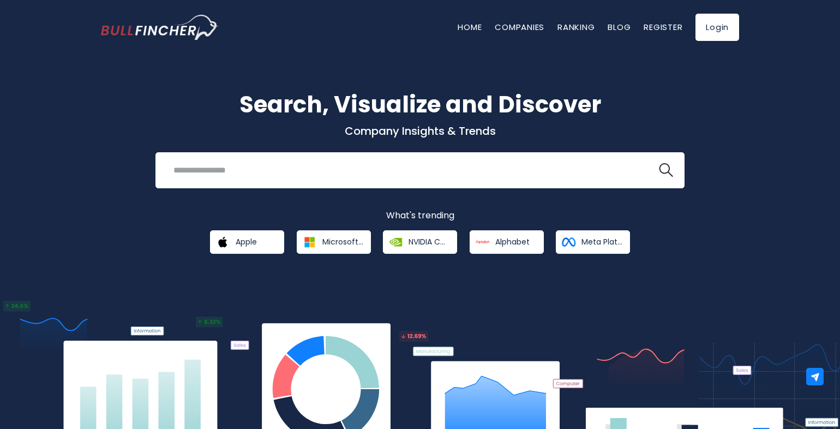 This screenshot has height=429, width=840. Describe the element at coordinates (420, 242) in the screenshot. I see `a: NVIDIA Corporation` at that location.